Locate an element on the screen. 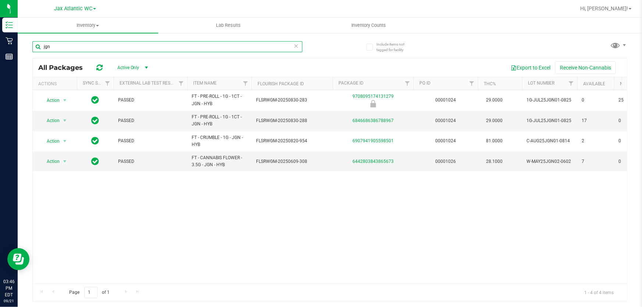 The width and height of the screenshot is (642, 307). span: Lab Results is located at coordinates (228, 25).